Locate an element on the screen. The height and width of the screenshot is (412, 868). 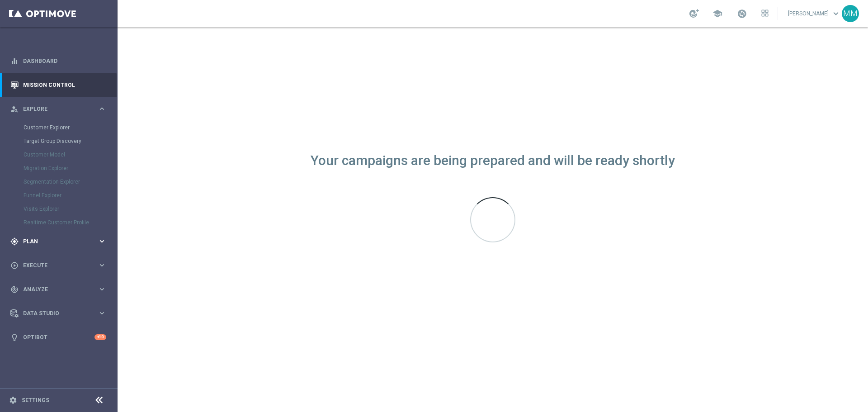
div: play_circle_outline Execute keyboard_arrow_right is located at coordinates (59, 266).